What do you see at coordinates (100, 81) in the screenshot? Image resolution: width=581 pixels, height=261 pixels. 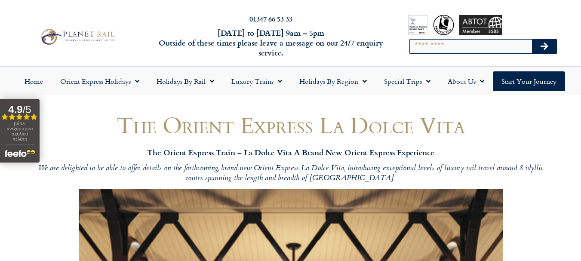 I see `a: Orient Express Holidays` at bounding box center [100, 81].